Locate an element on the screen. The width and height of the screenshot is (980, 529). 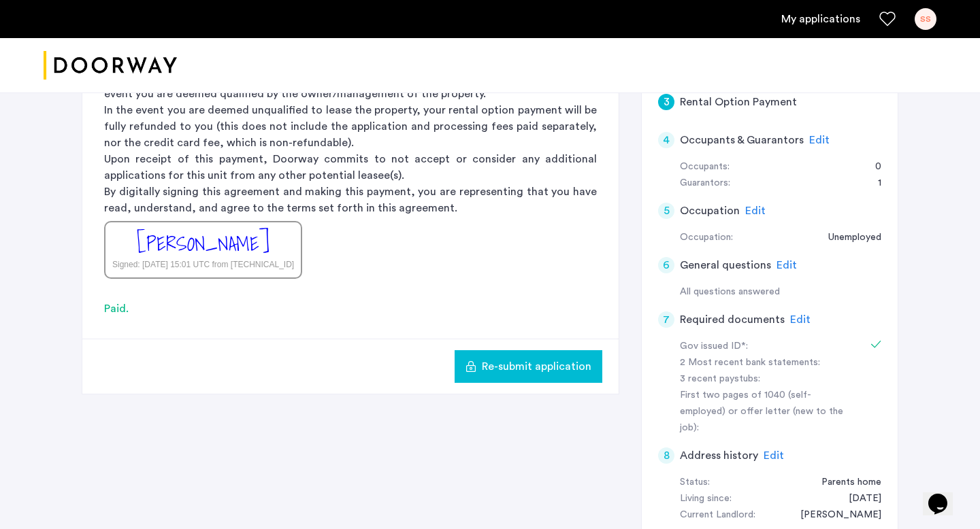
div: 6 is located at coordinates (666, 265).